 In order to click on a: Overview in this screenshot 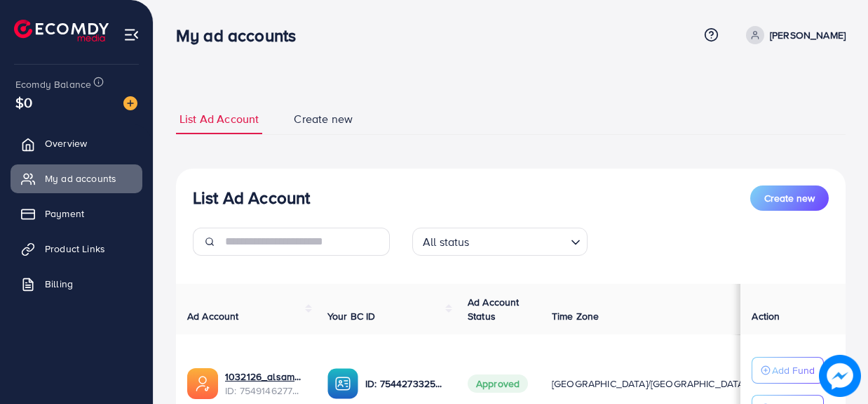, I will do `click(76, 143)`.